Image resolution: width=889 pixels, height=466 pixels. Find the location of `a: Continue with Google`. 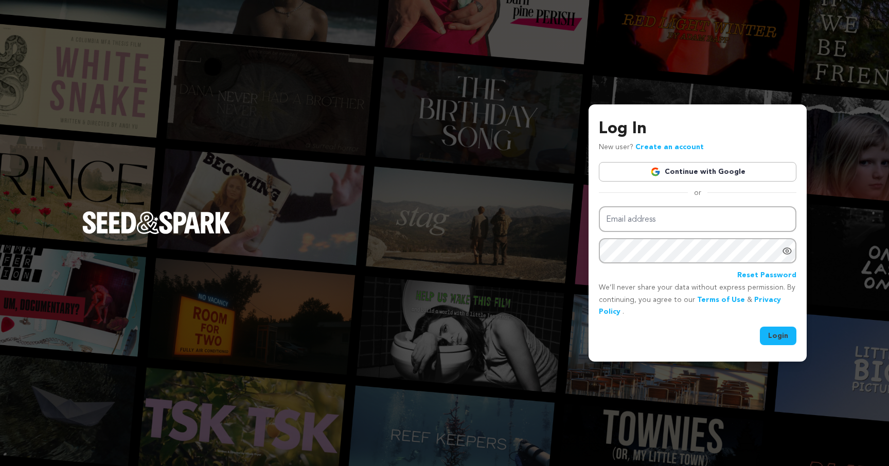

a: Continue with Google is located at coordinates (697, 172).